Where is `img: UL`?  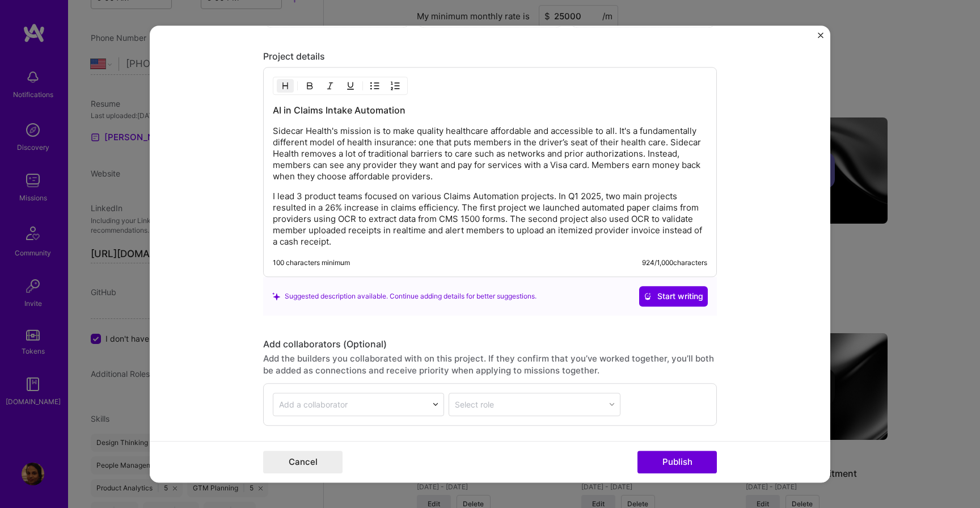
img: UL is located at coordinates (375, 85).